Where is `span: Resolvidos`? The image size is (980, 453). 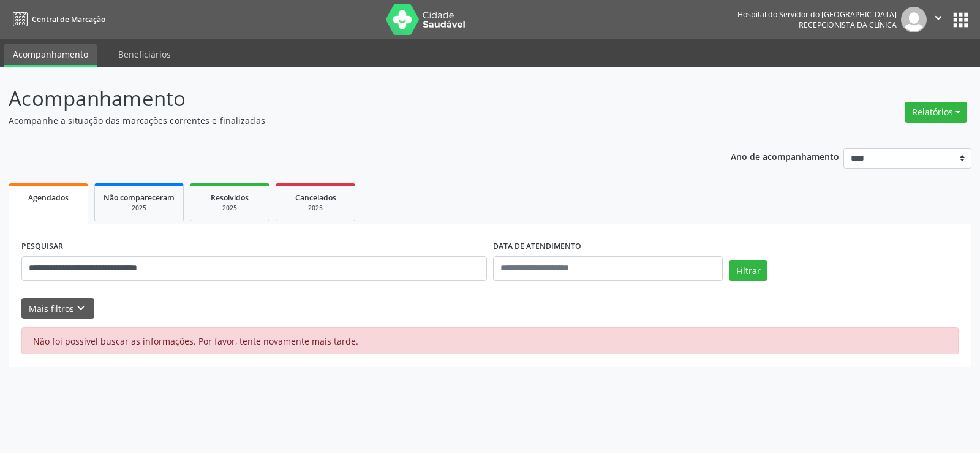 span: Resolvidos is located at coordinates (230, 197).